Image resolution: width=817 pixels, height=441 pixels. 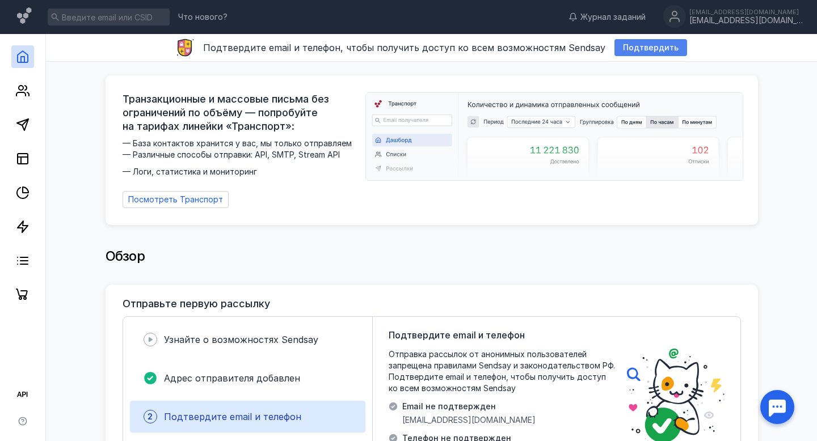 I want to click on span: — База контактов хранится у вас, мы только отправляем — Различные способы отправки: API, SMTP, St..., so click(x=241, y=158).